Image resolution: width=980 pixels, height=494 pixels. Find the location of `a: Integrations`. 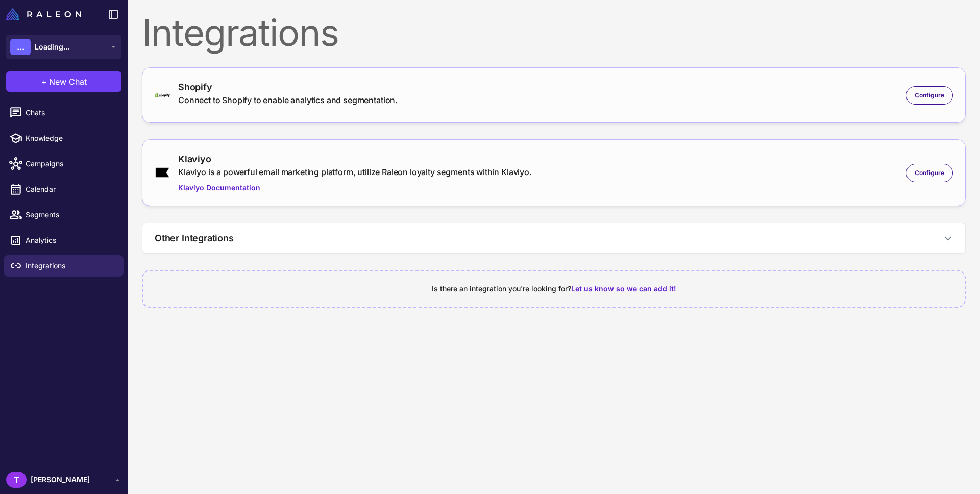

a: Integrations is located at coordinates (64, 266).